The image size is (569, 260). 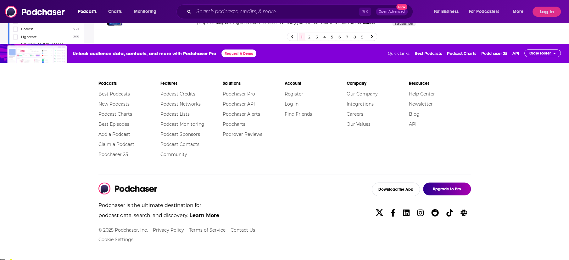 I want to click on a: Claim a Podcast, so click(x=116, y=144).